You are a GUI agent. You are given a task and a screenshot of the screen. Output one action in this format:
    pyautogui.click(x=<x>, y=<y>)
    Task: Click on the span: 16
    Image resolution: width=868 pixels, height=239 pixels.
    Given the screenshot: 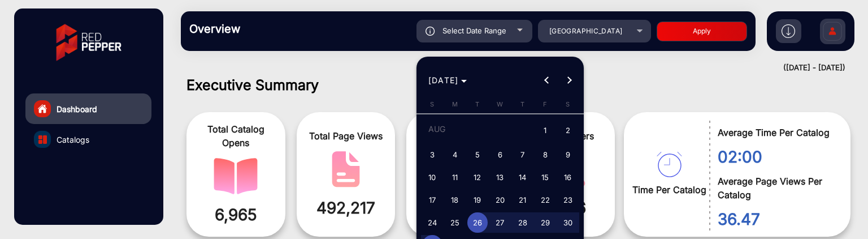 What is the action you would take?
    pyautogui.click(x=568, y=177)
    